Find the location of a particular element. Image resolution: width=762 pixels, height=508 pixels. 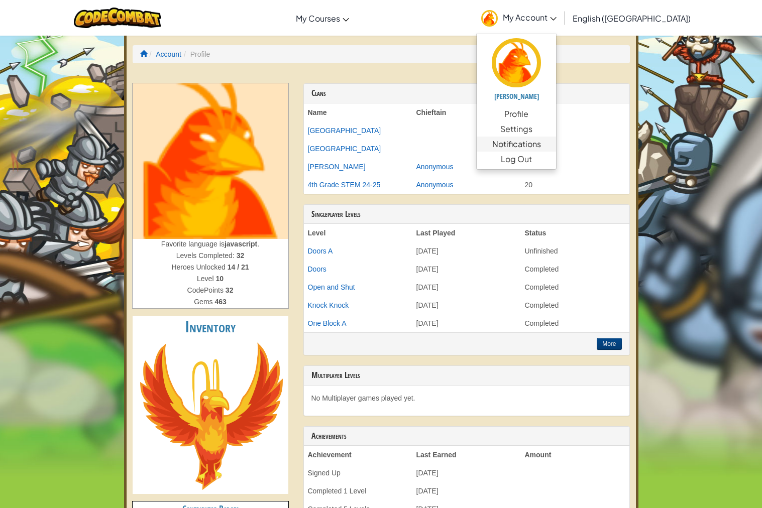

a: Knock Knock is located at coordinates (328, 305).